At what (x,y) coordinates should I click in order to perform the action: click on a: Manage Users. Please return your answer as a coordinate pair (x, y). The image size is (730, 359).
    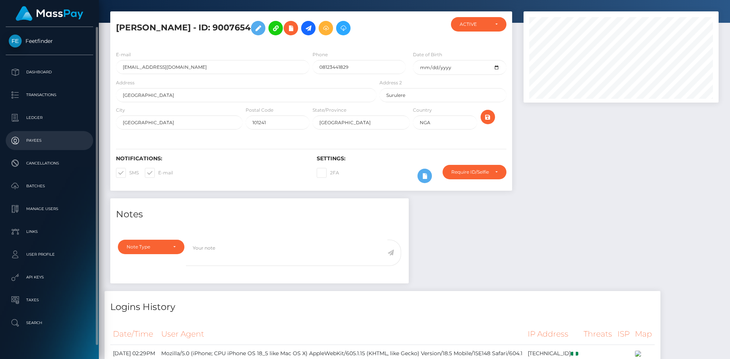
    Looking at the image, I should click on (49, 209).